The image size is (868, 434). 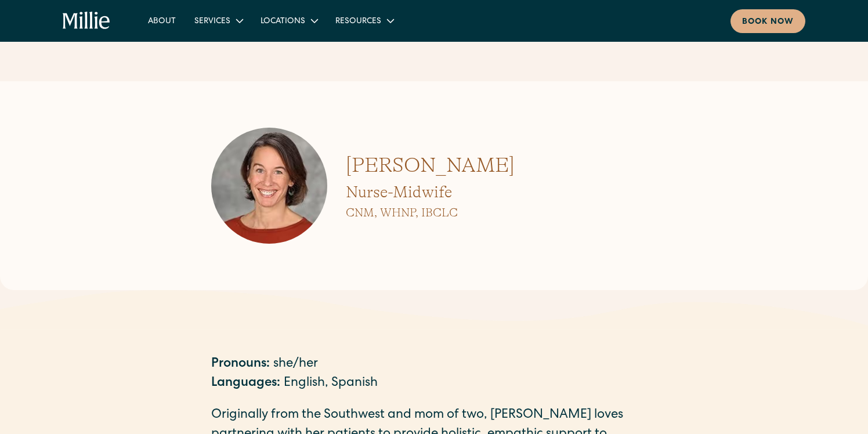 I want to click on h2: Nurse-Midwife, so click(x=430, y=192).